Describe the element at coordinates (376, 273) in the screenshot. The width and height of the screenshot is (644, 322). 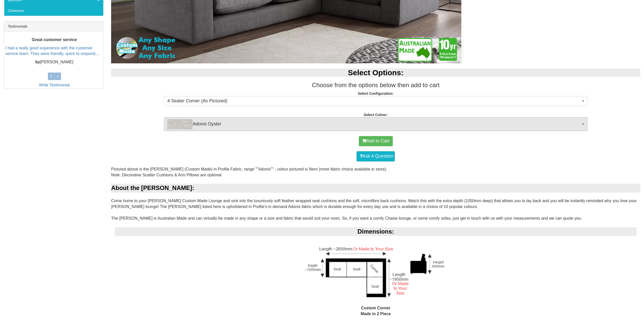
I see `img: Corner` at that location.